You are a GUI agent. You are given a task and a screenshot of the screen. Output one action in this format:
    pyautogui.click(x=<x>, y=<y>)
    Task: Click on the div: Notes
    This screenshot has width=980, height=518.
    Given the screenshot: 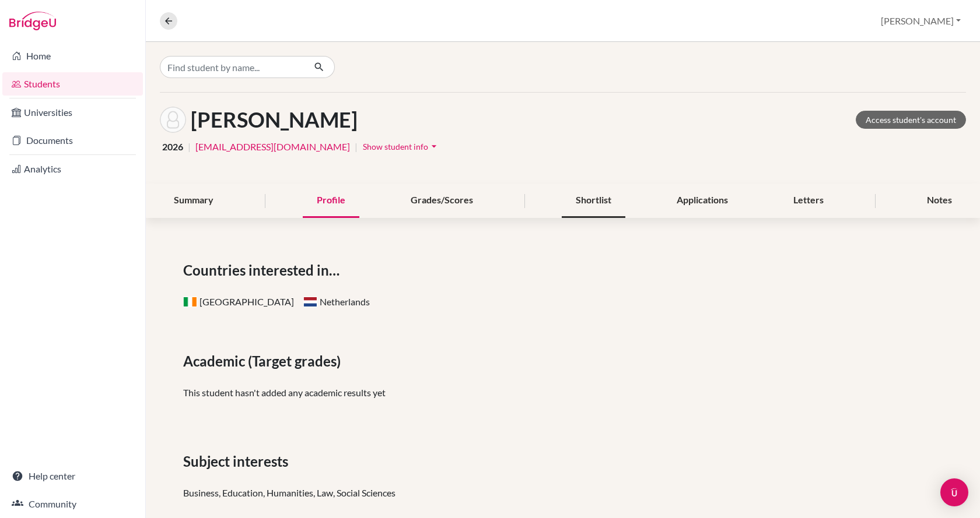 What is the action you would take?
    pyautogui.click(x=939, y=201)
    